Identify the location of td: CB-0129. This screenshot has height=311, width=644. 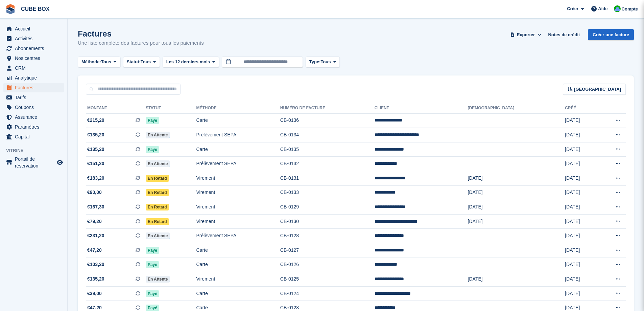
(327, 207).